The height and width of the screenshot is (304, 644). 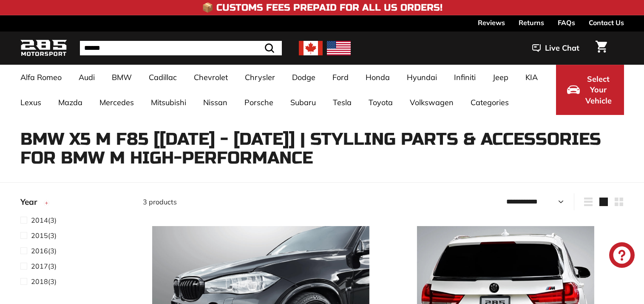 I want to click on div: 3 products, so click(x=263, y=202).